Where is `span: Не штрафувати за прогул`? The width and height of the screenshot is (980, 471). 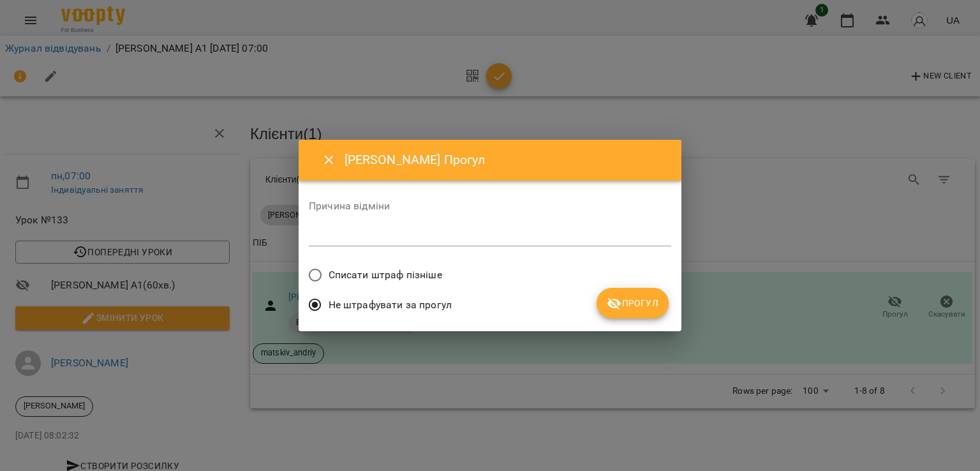 span: Не штрафувати за прогул is located at coordinates (390, 305).